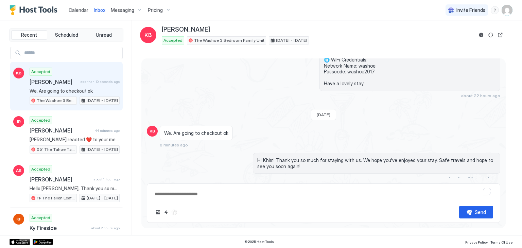 The width and height of the screenshot is (522, 248). What do you see at coordinates (158, 212) in the screenshot?
I see `button: Upload image` at bounding box center [158, 212].